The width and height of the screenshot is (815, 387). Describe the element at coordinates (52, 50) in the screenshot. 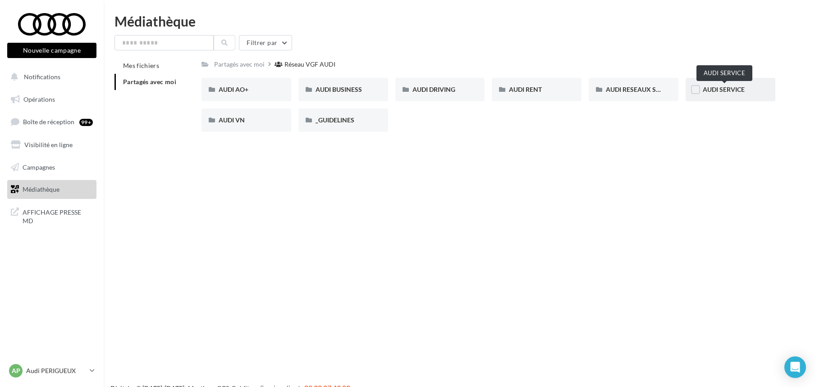

I see `button: Nouvelle campagne` at that location.